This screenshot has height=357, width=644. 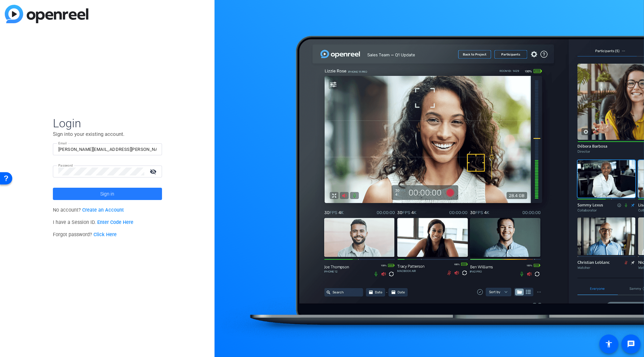 What do you see at coordinates (93, 222) in the screenshot?
I see `span: I have a Session ID.` at bounding box center [93, 222].